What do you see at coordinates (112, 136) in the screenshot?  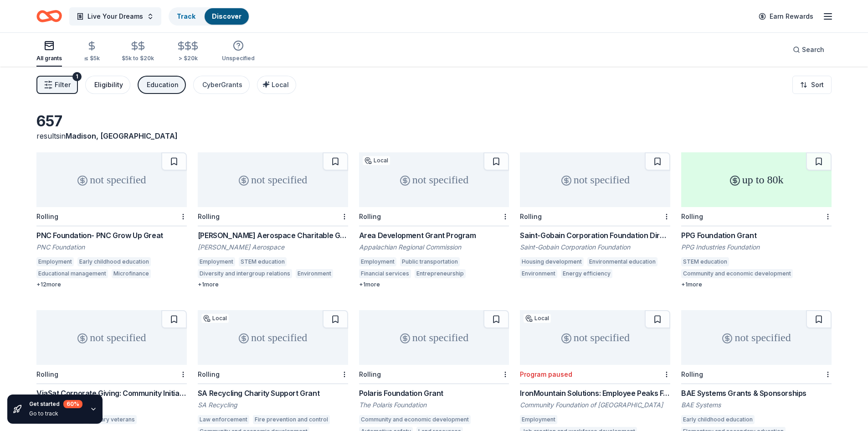 I see `div: results` at bounding box center [112, 136].